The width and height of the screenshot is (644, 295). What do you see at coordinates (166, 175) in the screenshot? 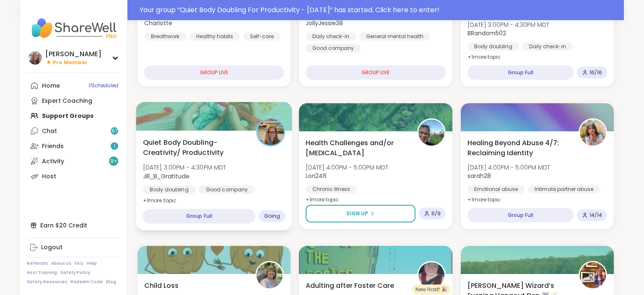
I see `b: Jill_B_Gratitude` at bounding box center [166, 175].